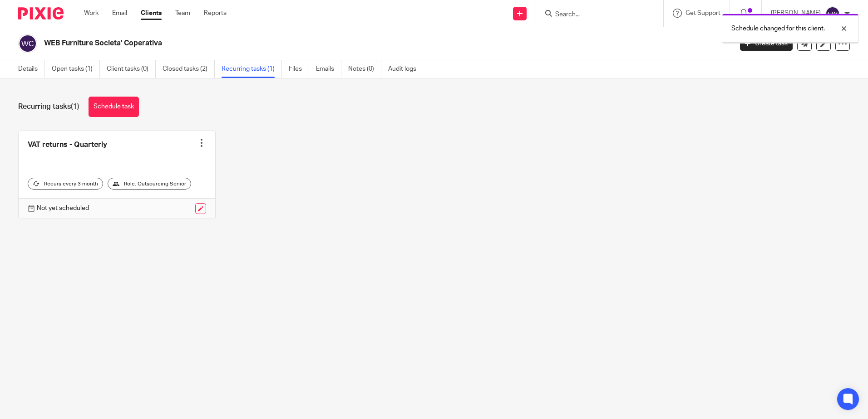 The width and height of the screenshot is (868, 419). I want to click on p: Schedule changed for this client., so click(778, 28).